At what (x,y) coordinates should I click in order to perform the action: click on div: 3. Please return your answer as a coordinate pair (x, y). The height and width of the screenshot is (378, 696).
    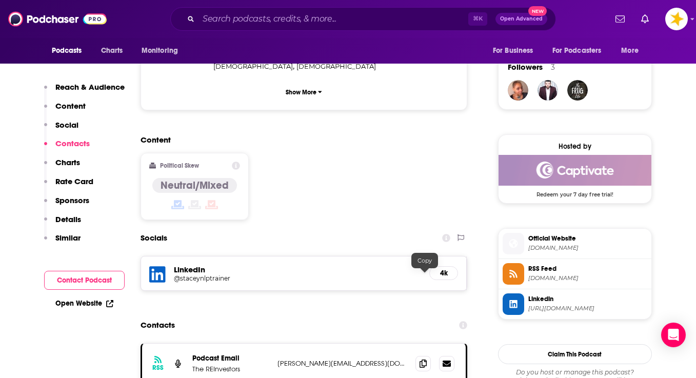
    Looking at the image, I should click on (553, 67).